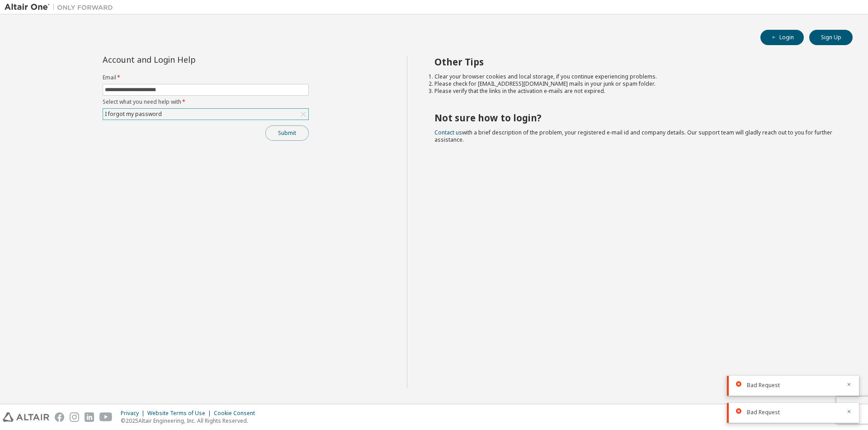 The image size is (868, 430). What do you see at coordinates (106, 417) in the screenshot?
I see `img: youtube.svg` at bounding box center [106, 417].